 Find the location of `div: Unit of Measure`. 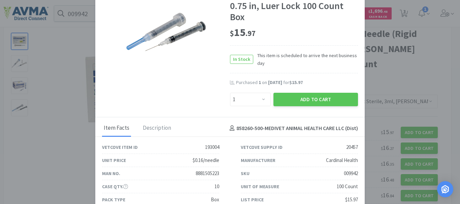

div: Unit of Measure is located at coordinates (260, 187).